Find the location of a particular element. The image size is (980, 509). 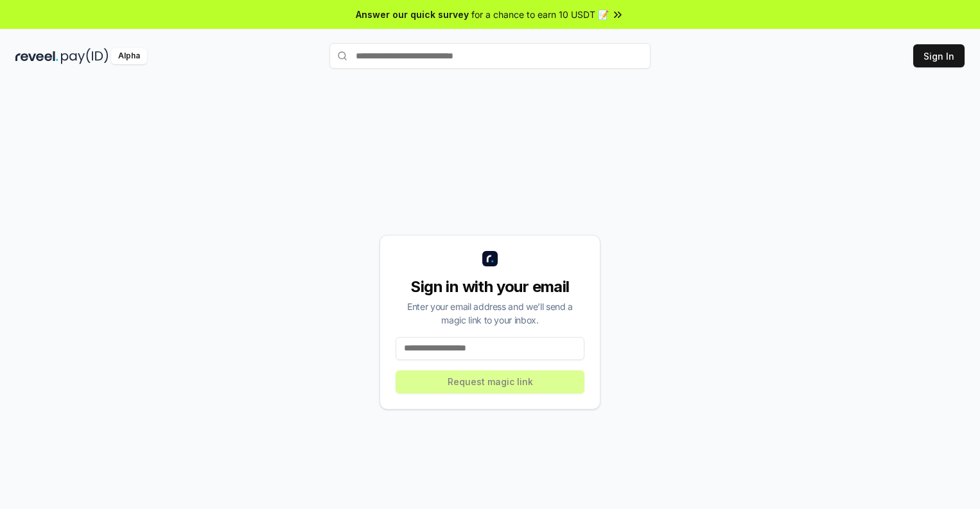

div: Enter your email address and we’ll send a magic link to your inbox. is located at coordinates (490, 313).